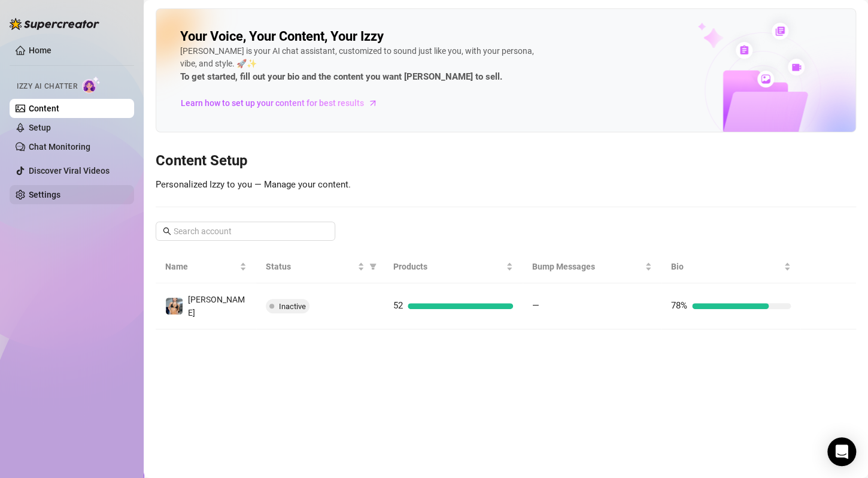 Image resolution: width=868 pixels, height=478 pixels. What do you see at coordinates (506, 161) in the screenshot?
I see `h3: Content Setup` at bounding box center [506, 161].